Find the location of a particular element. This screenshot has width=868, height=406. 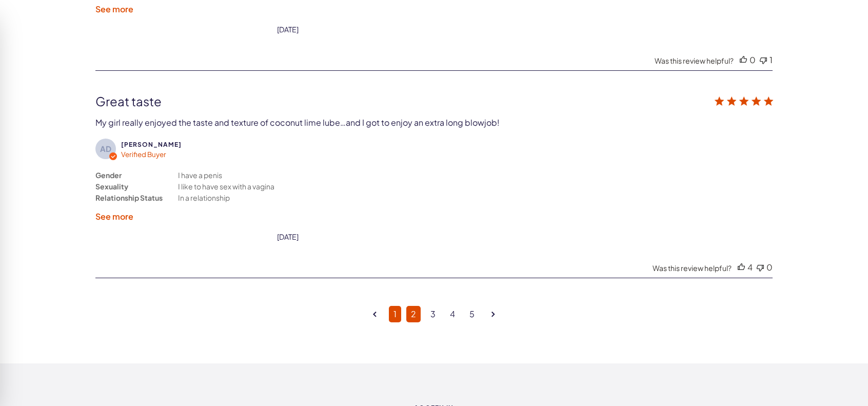

a: Goto Page 4 is located at coordinates (453, 314).